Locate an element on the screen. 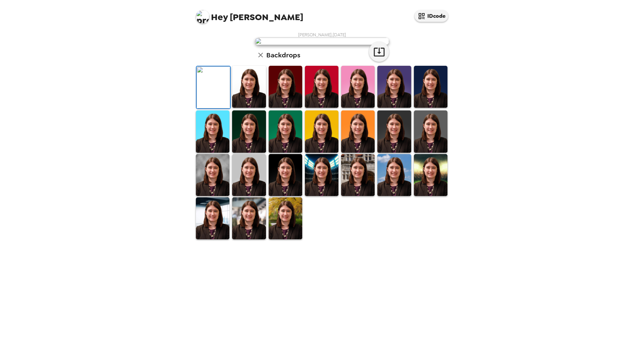 This screenshot has height=346, width=644. img: user is located at coordinates (322, 41).